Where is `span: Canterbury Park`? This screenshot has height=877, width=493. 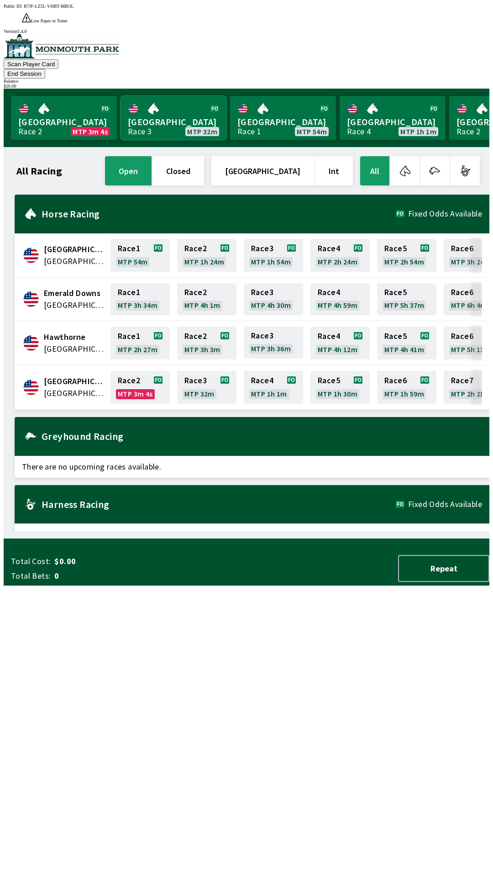
span: Canterbury Park is located at coordinates (74, 249).